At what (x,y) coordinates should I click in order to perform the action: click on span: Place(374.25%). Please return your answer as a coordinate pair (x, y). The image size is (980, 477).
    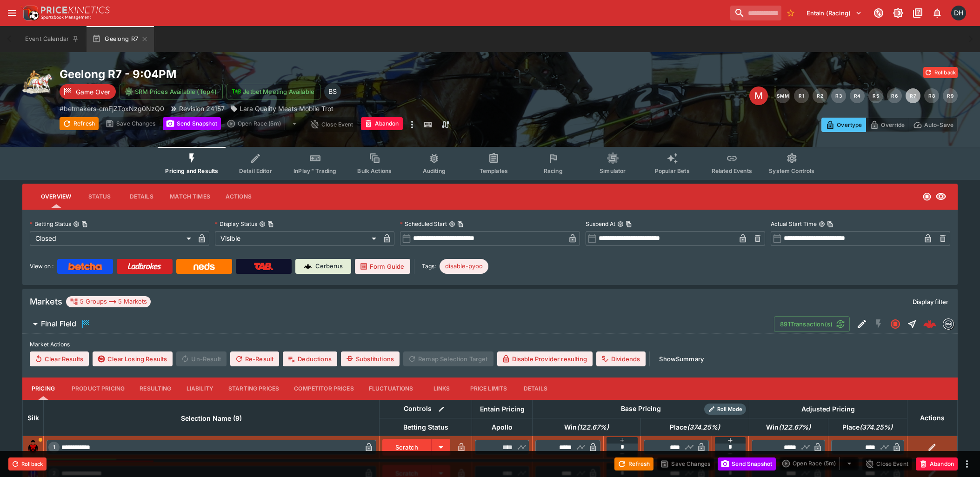
    Looking at the image, I should click on (695, 427).